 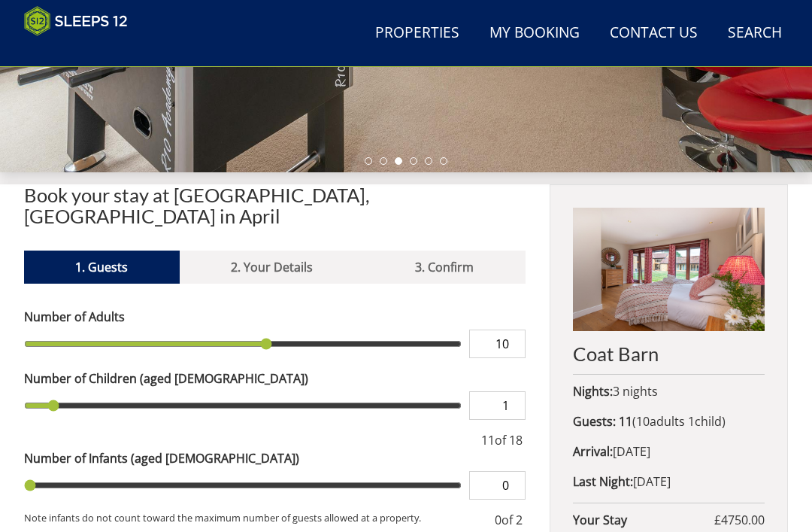 I want to click on strong: Nights:, so click(x=592, y=391).